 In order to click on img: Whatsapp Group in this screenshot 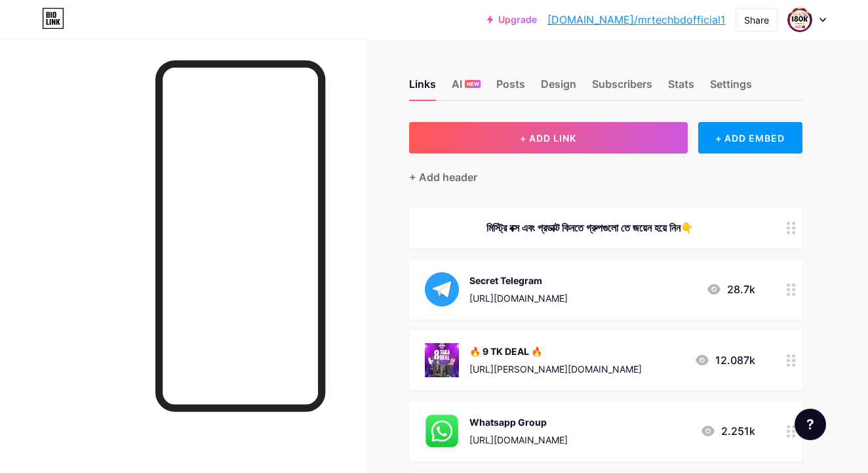, I will do `click(441, 431)`.